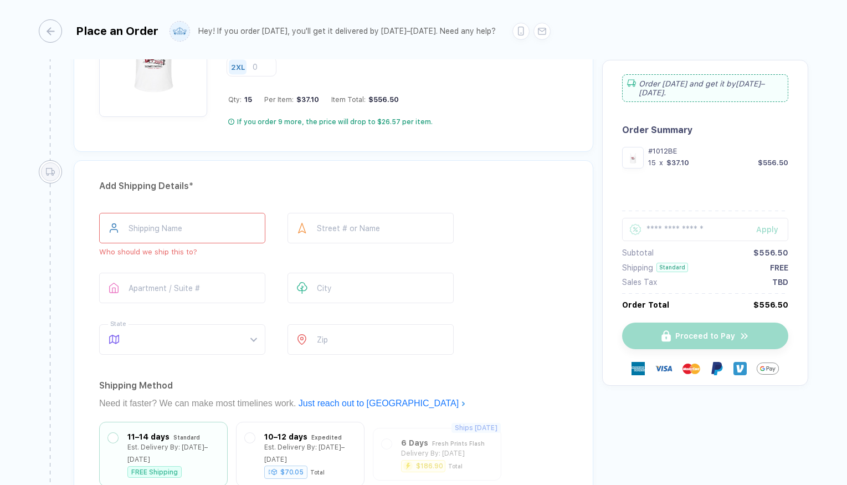  I want to click on div: Subtotal, so click(638, 253).